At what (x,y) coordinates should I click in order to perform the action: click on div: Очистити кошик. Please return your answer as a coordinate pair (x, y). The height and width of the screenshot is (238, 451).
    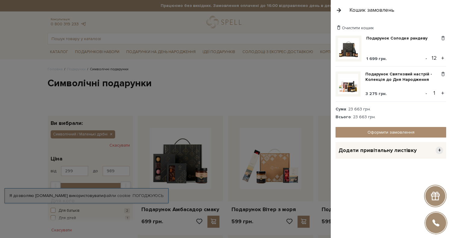
    Looking at the image, I should click on (391, 28).